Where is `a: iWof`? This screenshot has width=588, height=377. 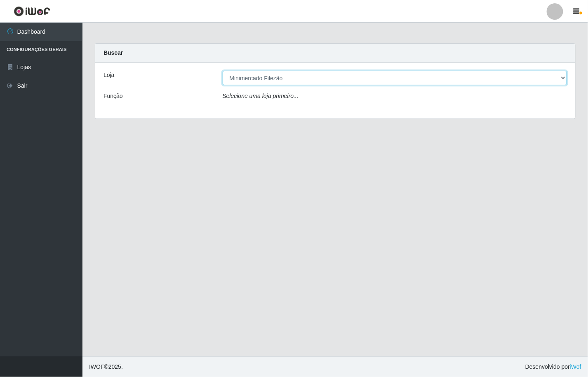
a: iWof is located at coordinates (575, 367).